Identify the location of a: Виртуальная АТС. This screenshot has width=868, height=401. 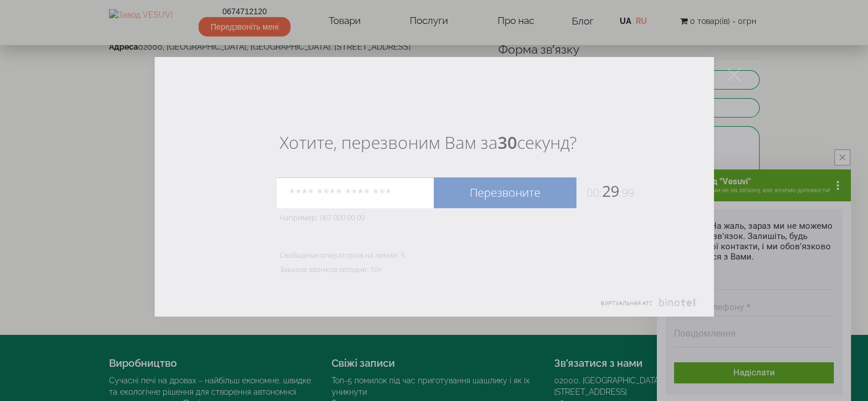
(653, 308).